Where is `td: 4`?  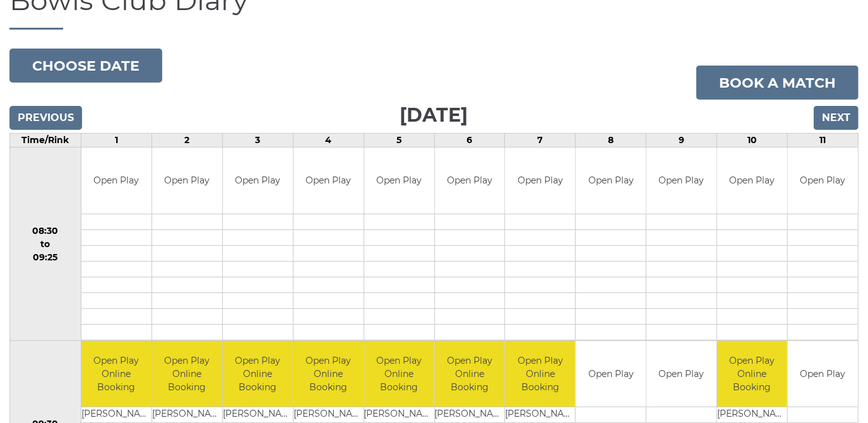
td: 4 is located at coordinates (328, 141).